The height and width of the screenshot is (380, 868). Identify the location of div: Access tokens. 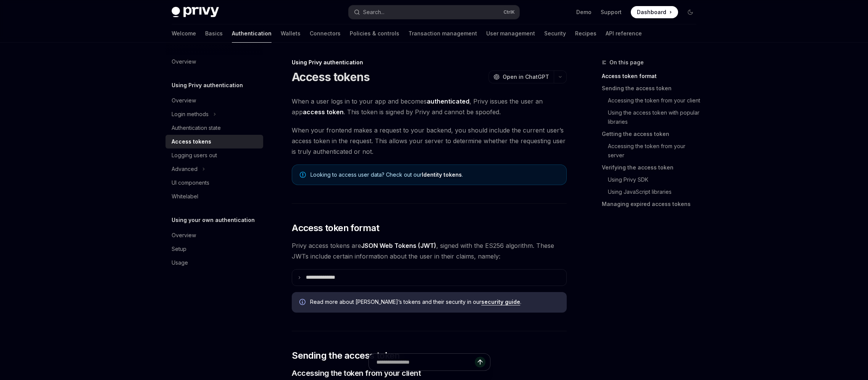
(191, 142).